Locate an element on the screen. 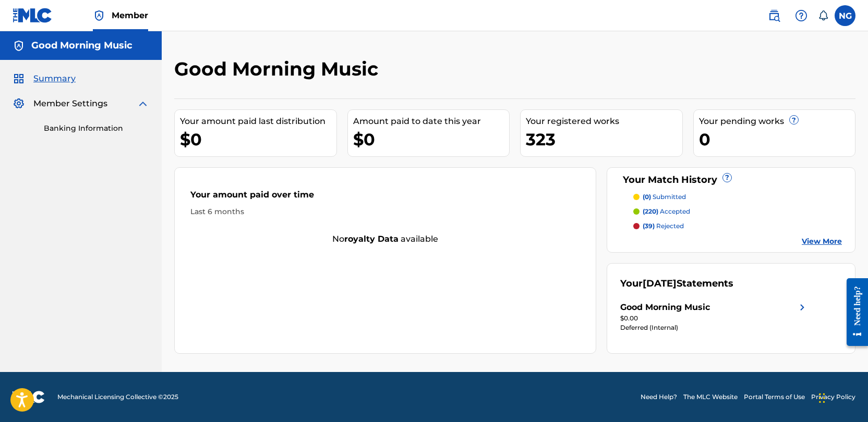 Image resolution: width=868 pixels, height=422 pixels. div: Your registered works is located at coordinates (604, 122).